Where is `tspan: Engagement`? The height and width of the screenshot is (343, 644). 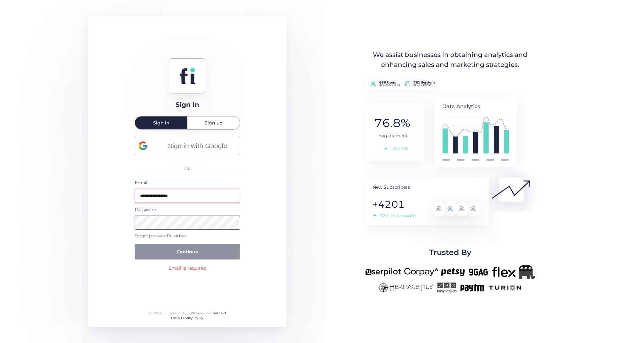 tspan: Engagement is located at coordinates (393, 136).